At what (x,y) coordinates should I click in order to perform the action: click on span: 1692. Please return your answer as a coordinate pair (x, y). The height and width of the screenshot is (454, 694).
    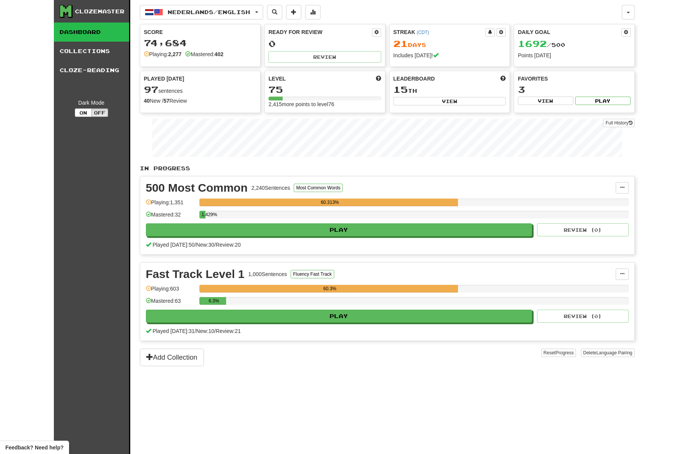
    Looking at the image, I should click on (532, 44).